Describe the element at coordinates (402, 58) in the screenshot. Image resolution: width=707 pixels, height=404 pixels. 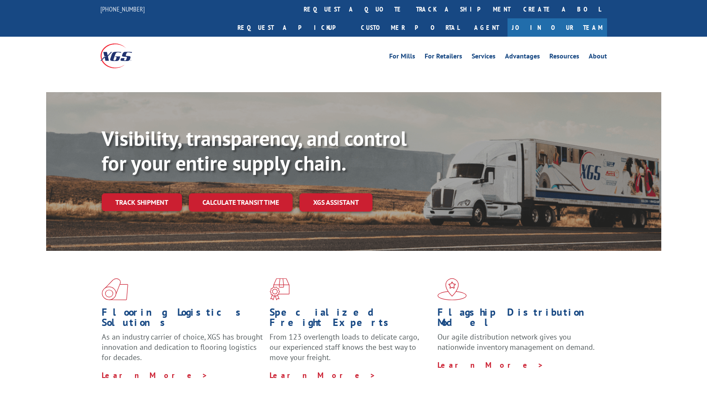
I see `a: For Mills` at that location.